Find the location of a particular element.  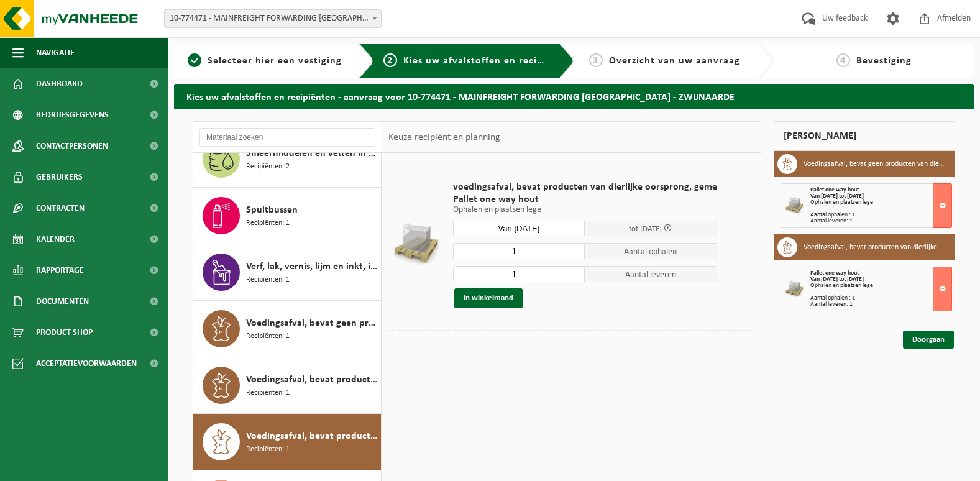

input: Selecteer datum is located at coordinates (519, 228).